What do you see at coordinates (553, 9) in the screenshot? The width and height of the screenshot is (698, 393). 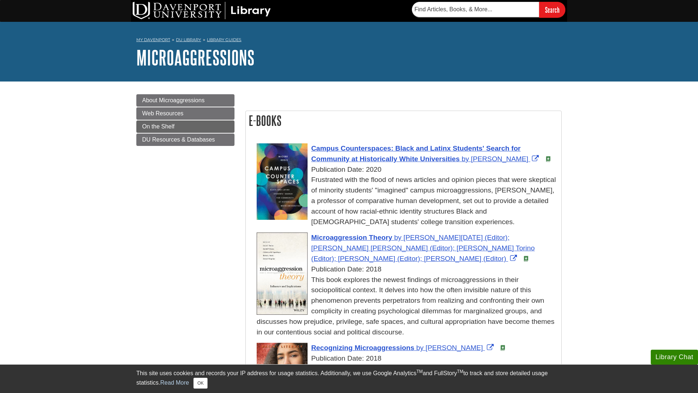 I see `input: Search` at bounding box center [553, 9].